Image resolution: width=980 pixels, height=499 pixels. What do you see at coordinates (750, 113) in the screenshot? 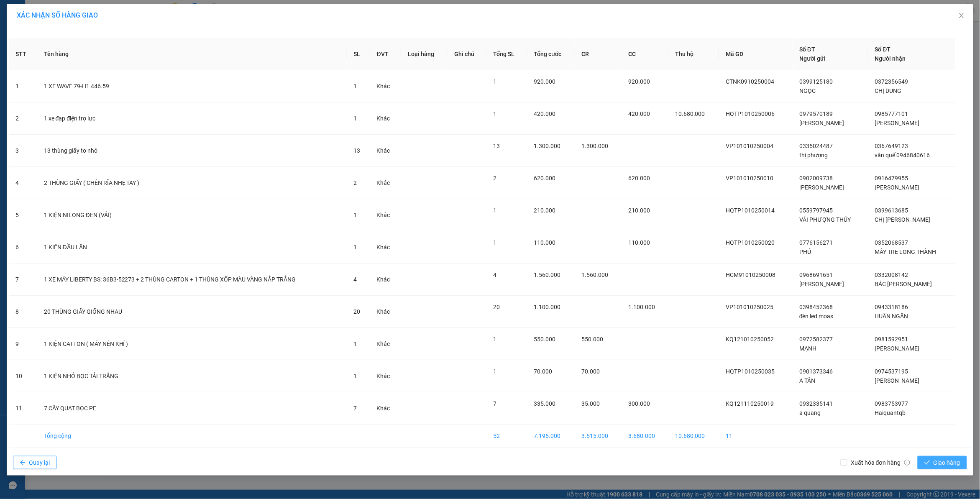
I see `span: HQTP1010250006` at bounding box center [750, 113].